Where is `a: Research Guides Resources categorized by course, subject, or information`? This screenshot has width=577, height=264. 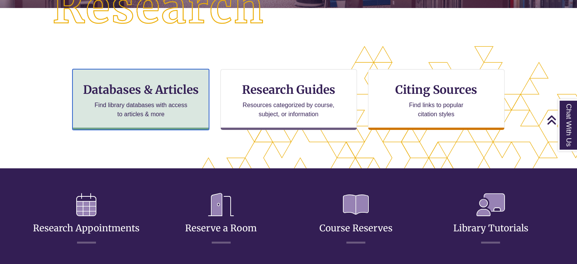 a: Research Guides Resources categorized by course, subject, or information is located at coordinates (289, 99).